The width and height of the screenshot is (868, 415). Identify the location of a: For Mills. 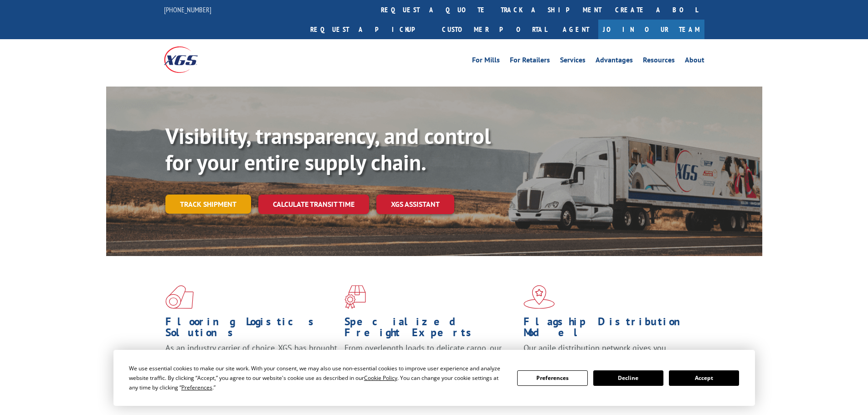
(486, 61).